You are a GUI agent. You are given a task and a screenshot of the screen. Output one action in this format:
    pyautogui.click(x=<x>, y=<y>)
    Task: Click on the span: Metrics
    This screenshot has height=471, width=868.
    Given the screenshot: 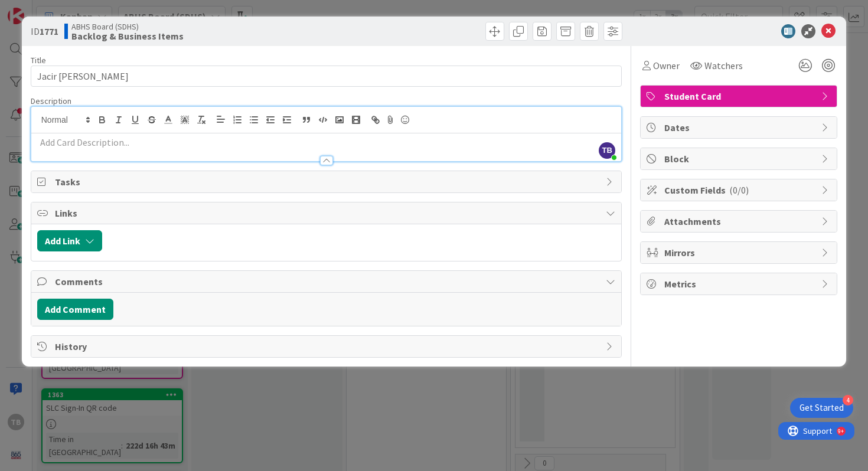 What is the action you would take?
    pyautogui.click(x=740, y=284)
    